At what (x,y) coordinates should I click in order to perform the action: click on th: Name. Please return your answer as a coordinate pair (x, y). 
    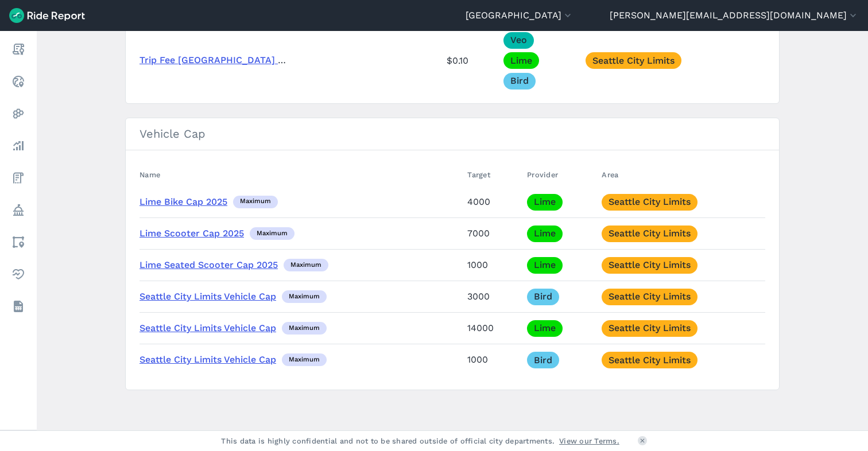
    Looking at the image, I should click on (301, 175).